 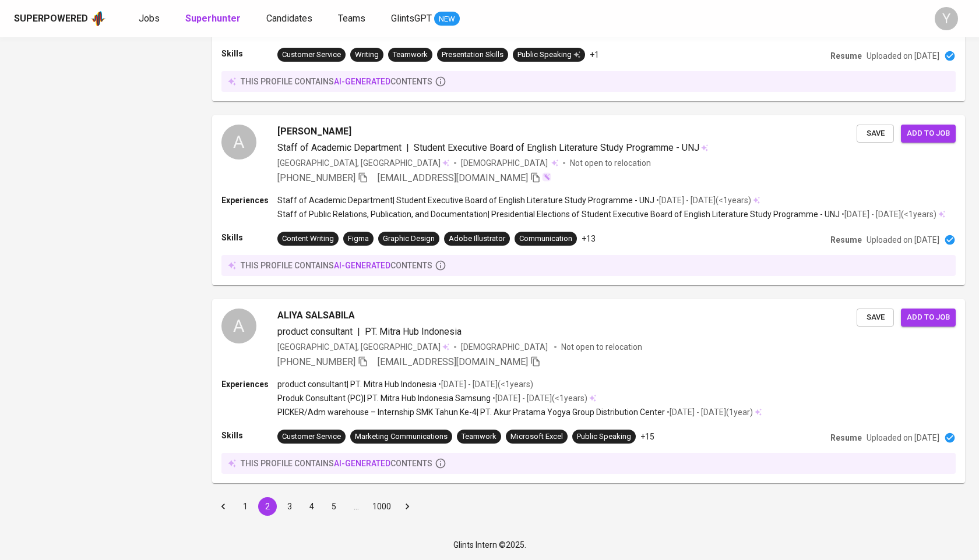 I want to click on img: app logo, so click(x=98, y=19).